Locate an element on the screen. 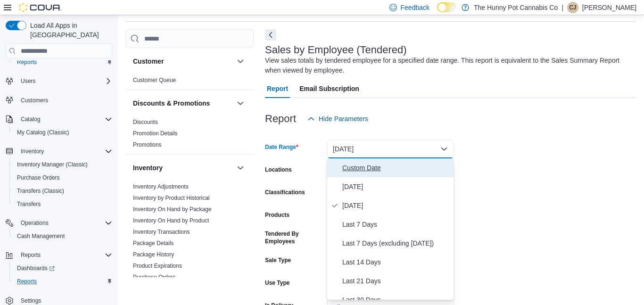  button: Next is located at coordinates (270, 35).